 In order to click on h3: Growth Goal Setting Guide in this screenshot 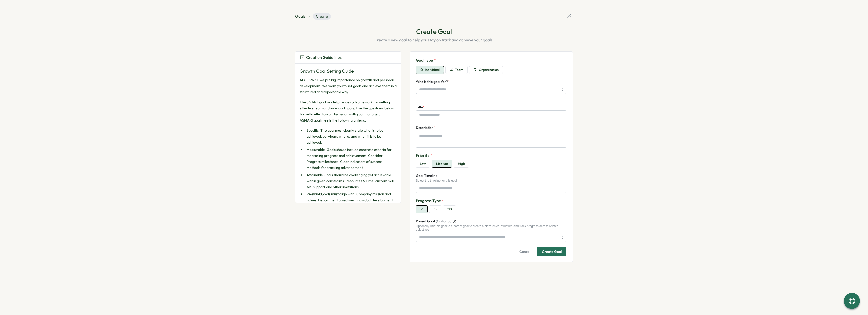, I will do `click(348, 72)`.